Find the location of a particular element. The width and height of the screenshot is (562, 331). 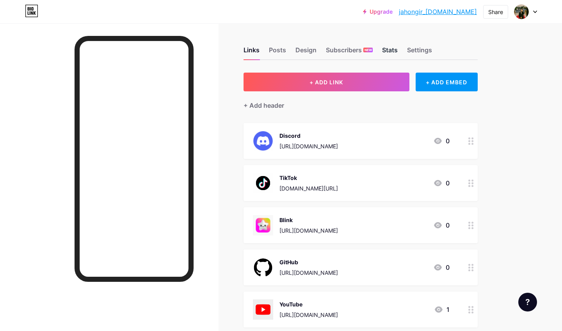

div: + ADD EMBED is located at coordinates (446, 82).